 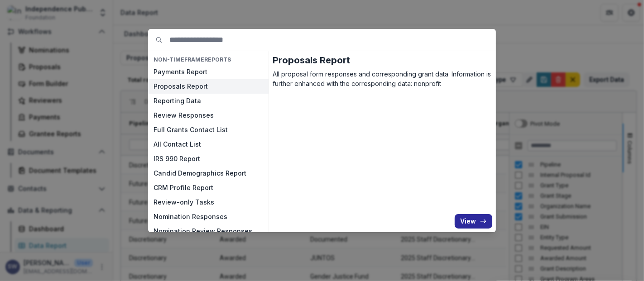 I want to click on h2: Proposals Report, so click(x=382, y=60).